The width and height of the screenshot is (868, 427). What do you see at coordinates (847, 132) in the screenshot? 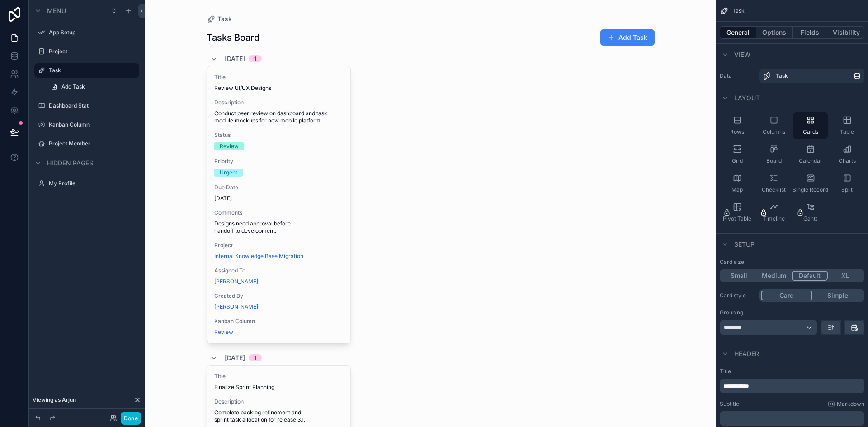
I see `span: Table` at bounding box center [847, 132].